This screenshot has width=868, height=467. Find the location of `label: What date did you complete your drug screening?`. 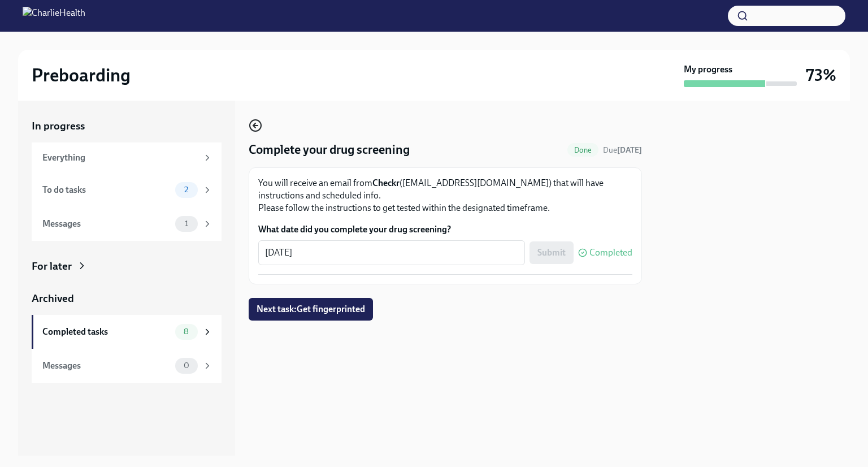

label: What date did you complete your drug screening? is located at coordinates (446, 230).